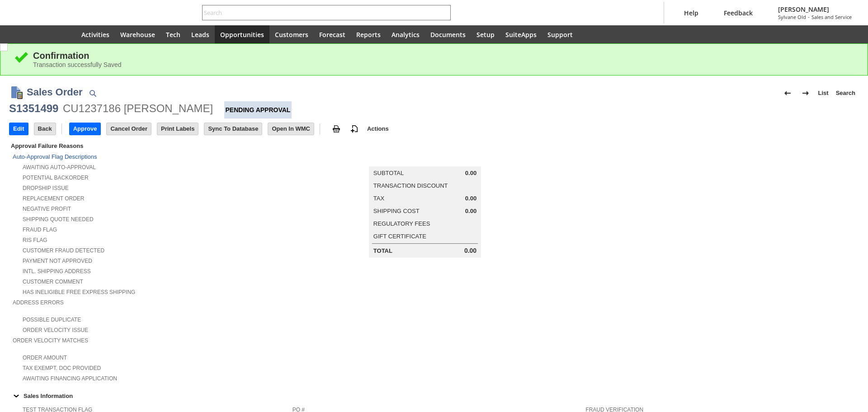 The height and width of the screenshot is (412, 868). I want to click on a: Awaiting Financing Application, so click(69, 379).